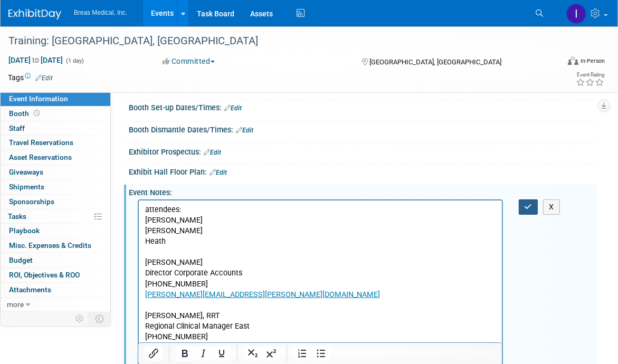 This screenshot has width=618, height=364. I want to click on div: Event Rating, so click(590, 75).